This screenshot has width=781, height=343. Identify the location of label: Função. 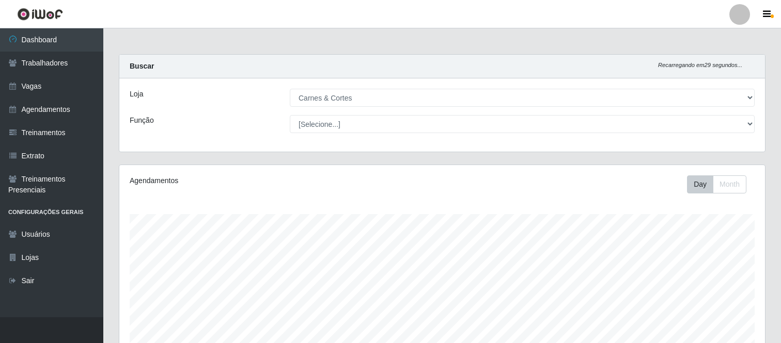
(141, 120).